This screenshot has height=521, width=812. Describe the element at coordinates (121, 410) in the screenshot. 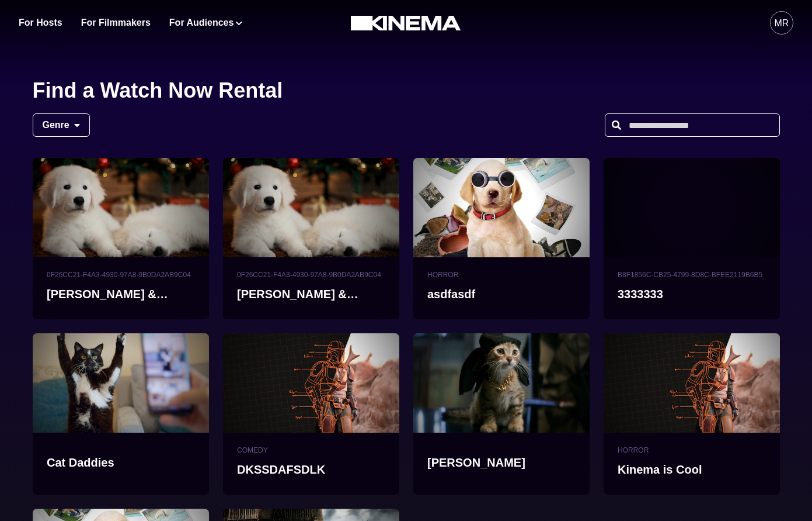

I see `a: Cat DaddiesCat Daddies` at that location.